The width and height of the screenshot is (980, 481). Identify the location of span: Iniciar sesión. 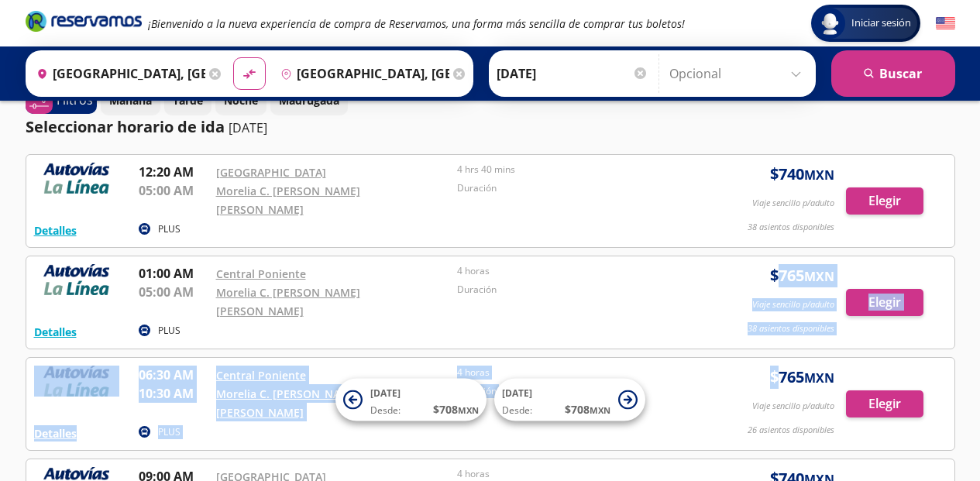
(881, 24).